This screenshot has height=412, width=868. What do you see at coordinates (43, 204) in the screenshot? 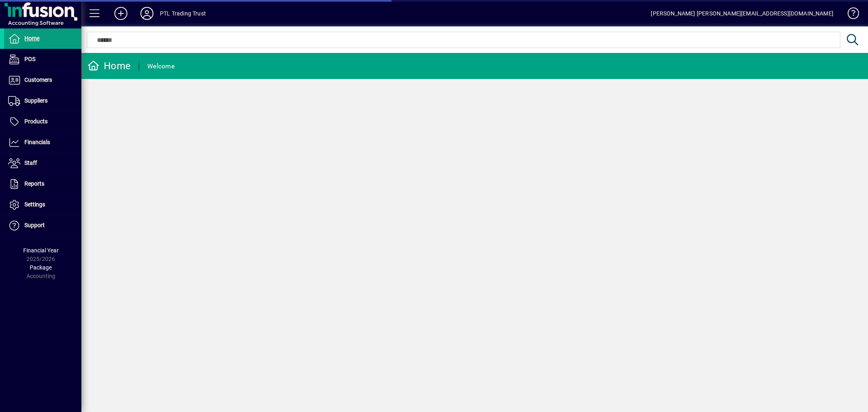
I see `a: Settings` at bounding box center [43, 204].